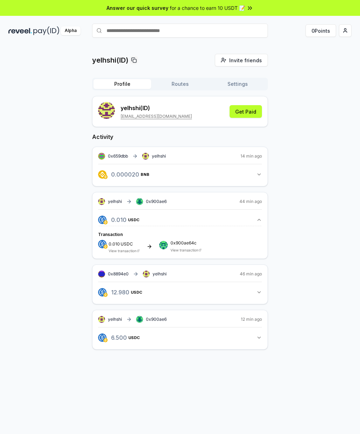  Describe the element at coordinates (71, 31) in the screenshot. I see `div: Alpha` at that location.